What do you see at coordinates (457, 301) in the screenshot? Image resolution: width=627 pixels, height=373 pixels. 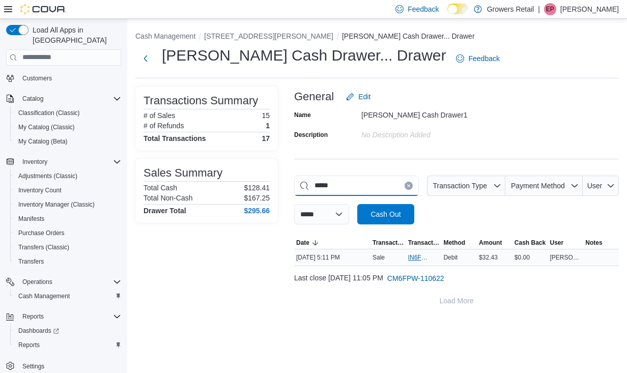 I see `span: Load More` at bounding box center [457, 301].